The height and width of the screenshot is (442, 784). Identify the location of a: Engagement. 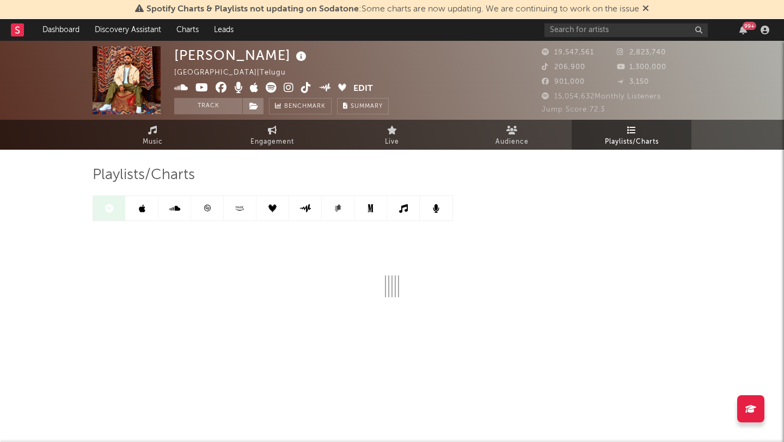
(272, 134).